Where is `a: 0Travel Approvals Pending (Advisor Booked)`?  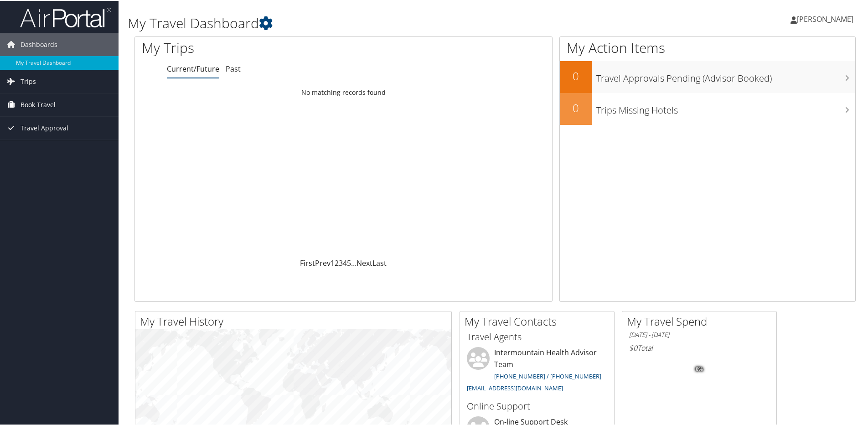
a: 0Travel Approvals Pending (Advisor Booked) is located at coordinates (708, 76).